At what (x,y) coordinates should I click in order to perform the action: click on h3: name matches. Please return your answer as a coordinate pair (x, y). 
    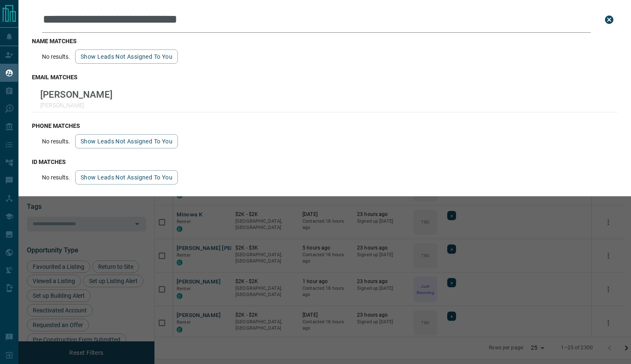
    Looking at the image, I should click on (325, 41).